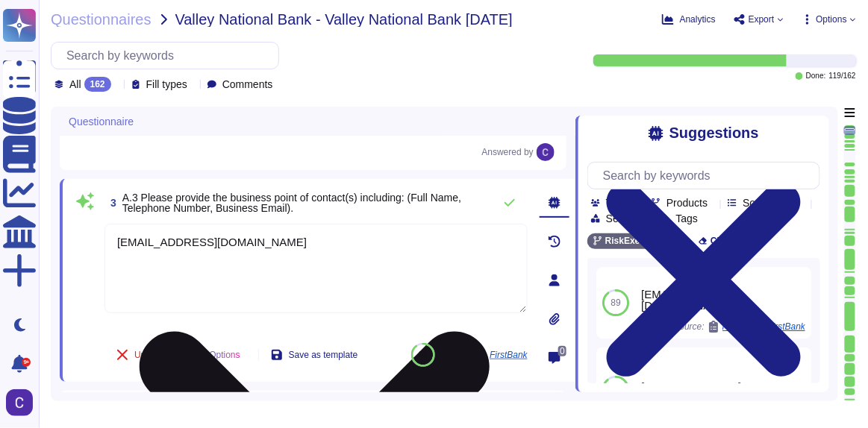 This screenshot has width=868, height=428. What do you see at coordinates (843, 76) in the screenshot?
I see `span: 119 / 162` at bounding box center [843, 76].